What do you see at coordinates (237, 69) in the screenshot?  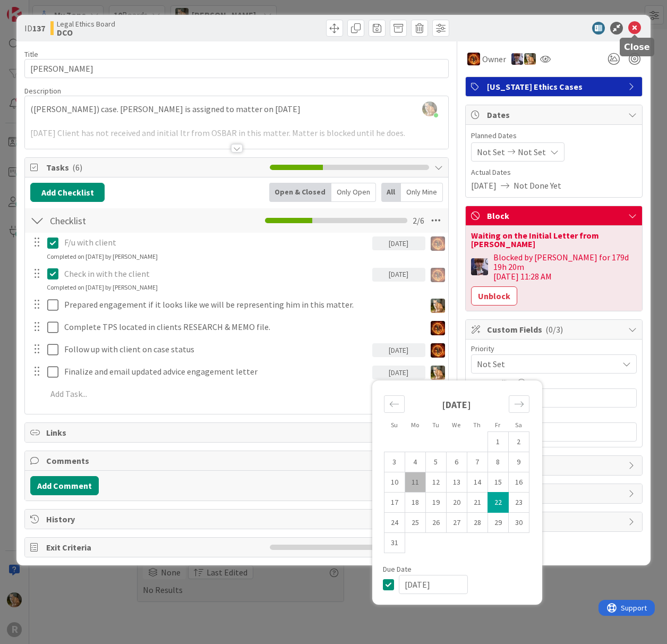 I see `input: type card name here...` at bounding box center [237, 69].